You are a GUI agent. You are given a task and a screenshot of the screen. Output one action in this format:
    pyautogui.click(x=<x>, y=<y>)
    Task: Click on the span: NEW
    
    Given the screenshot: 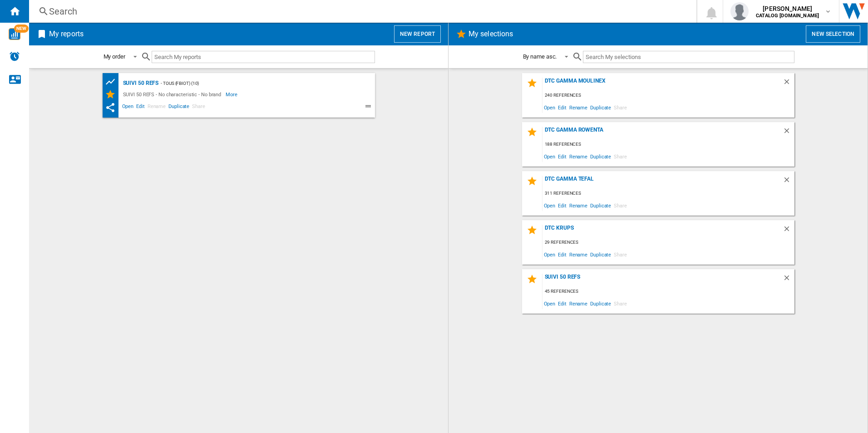 What is the action you would take?
    pyautogui.click(x=21, y=29)
    